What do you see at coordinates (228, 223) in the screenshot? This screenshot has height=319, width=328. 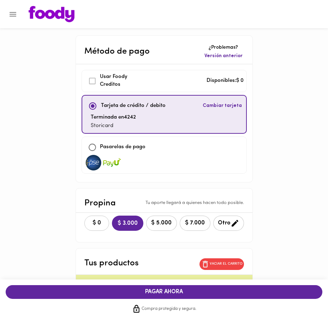 I see `button: Otro` at bounding box center [228, 223].